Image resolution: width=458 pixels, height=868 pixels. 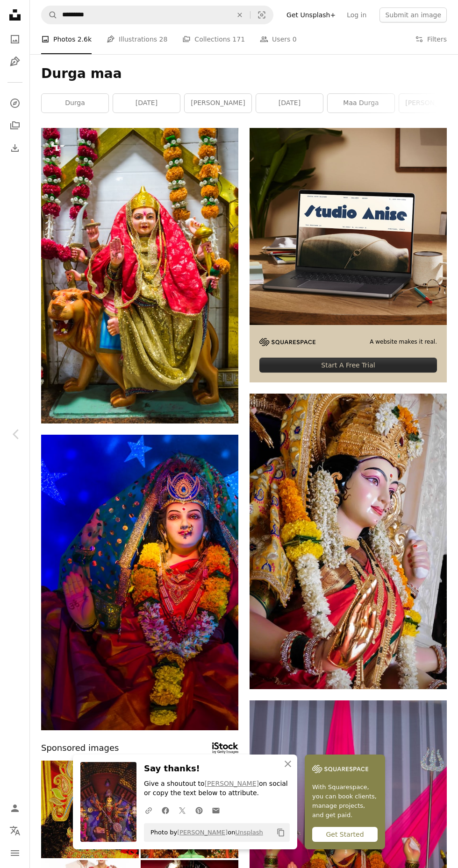 I want to click on a: Log in, so click(x=357, y=15).